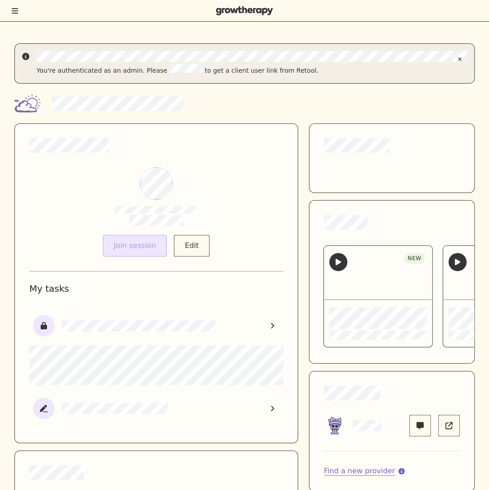  I want to click on a: Join session, so click(135, 246).